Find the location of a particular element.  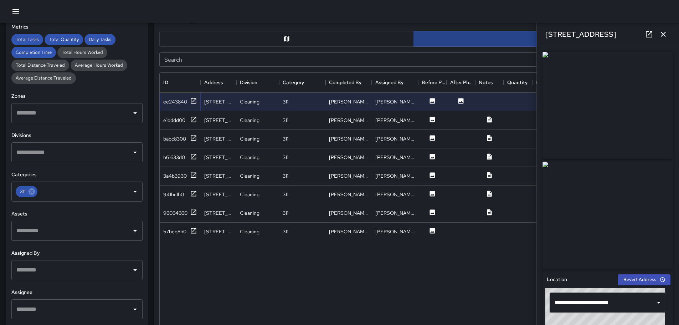

button: b61633d0 is located at coordinates (180, 157).